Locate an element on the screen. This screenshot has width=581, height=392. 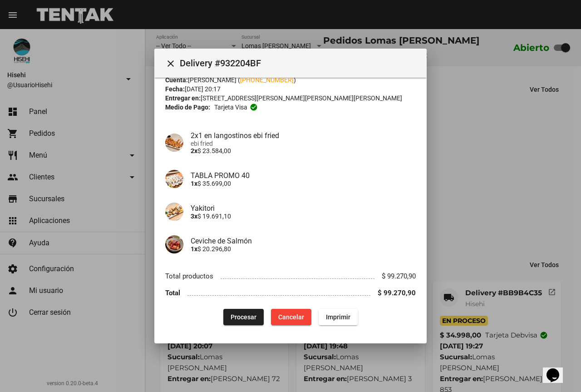
p: $ 35.699,00 is located at coordinates (304, 184).